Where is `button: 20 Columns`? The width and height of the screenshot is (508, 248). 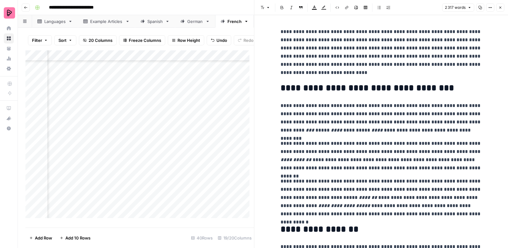 button: 20 Columns is located at coordinates (98, 40).